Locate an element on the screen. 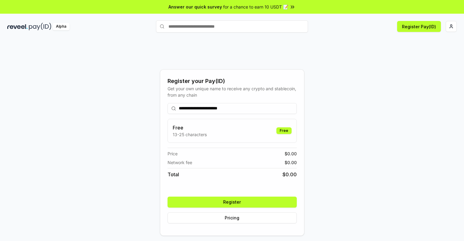  span: Price is located at coordinates (172, 153).